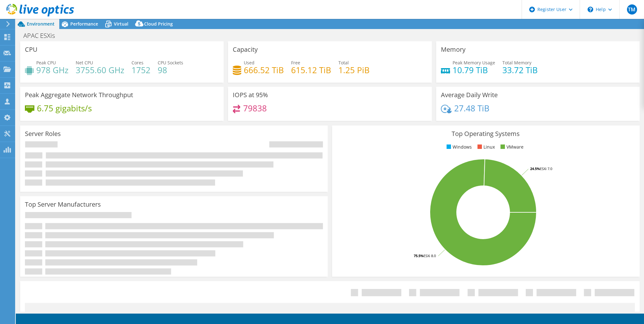 Image resolution: width=644 pixels, height=324 pixels. I want to click on span: Peak Memory Usage, so click(474, 62).